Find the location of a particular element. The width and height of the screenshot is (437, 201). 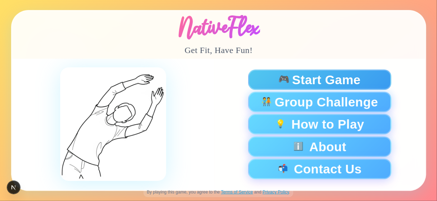

p: Get Fit, Have Fun! is located at coordinates (219, 51).